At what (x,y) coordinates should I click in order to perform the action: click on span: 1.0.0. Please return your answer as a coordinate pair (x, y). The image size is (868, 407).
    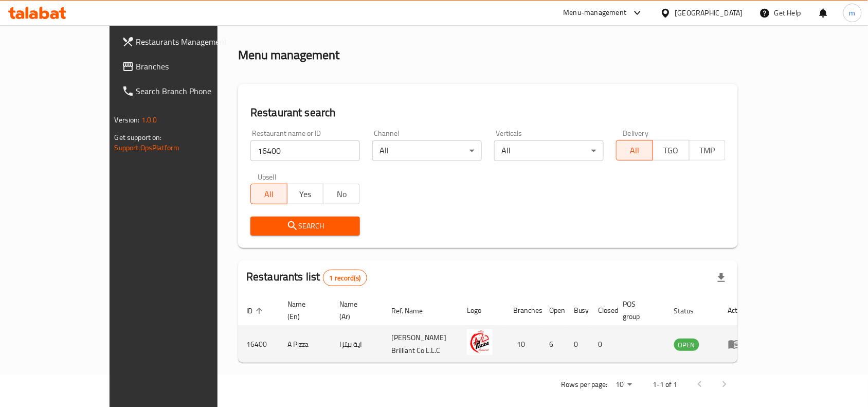
    Looking at the image, I should click on (149, 119).